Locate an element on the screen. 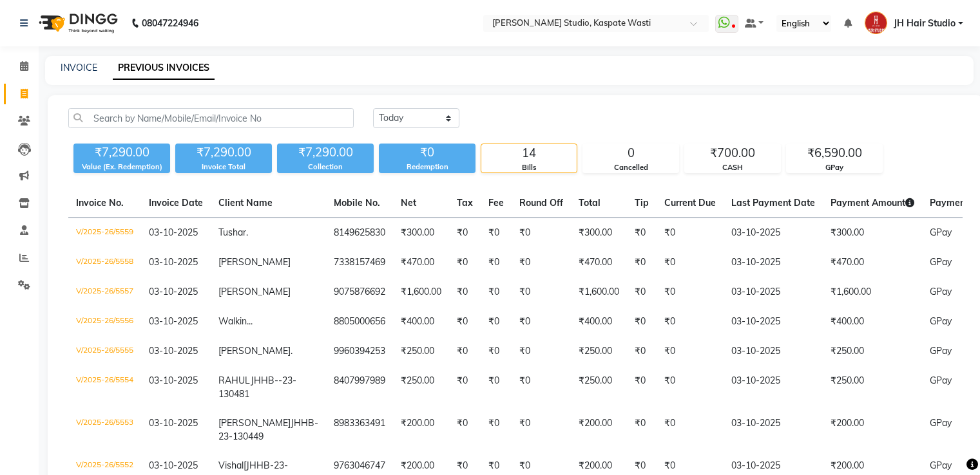 Image resolution: width=980 pixels, height=475 pixels. td: 9960394253 is located at coordinates (360, 351).